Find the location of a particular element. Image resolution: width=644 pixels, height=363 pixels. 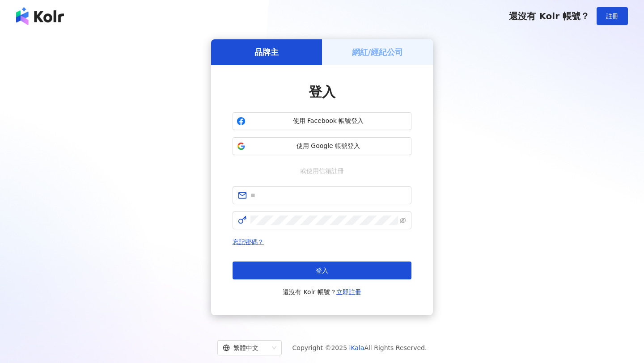

a: 忘記密碼？ is located at coordinates (248, 242).